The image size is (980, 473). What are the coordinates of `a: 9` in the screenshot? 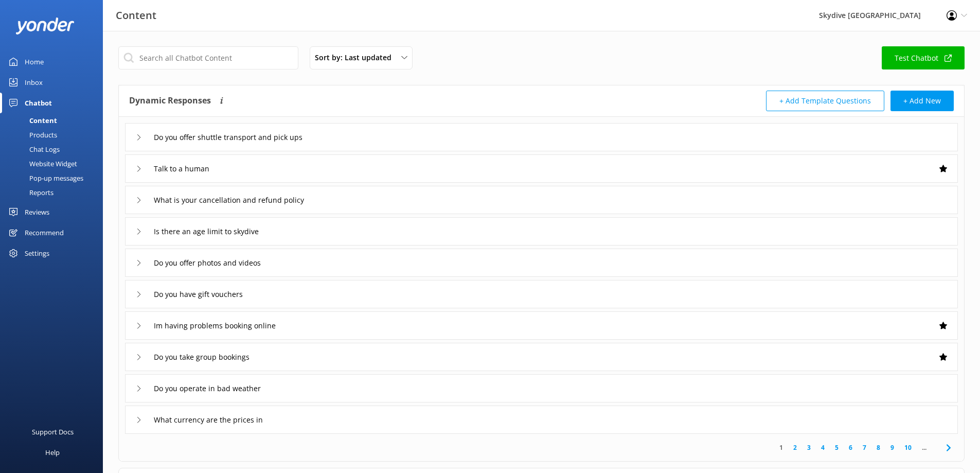 It's located at (892, 447).